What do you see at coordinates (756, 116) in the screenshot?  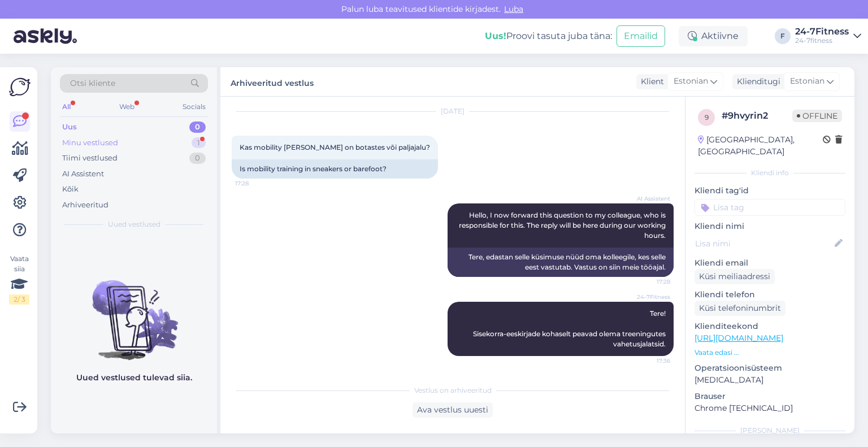 I see `div: # 9hvyrin2` at bounding box center [756, 116].